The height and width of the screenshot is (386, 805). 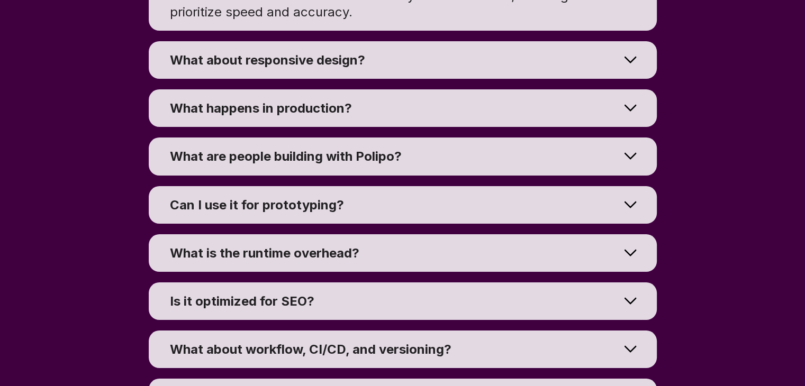 I want to click on summary: What are people building with Polipo?, so click(x=403, y=156).